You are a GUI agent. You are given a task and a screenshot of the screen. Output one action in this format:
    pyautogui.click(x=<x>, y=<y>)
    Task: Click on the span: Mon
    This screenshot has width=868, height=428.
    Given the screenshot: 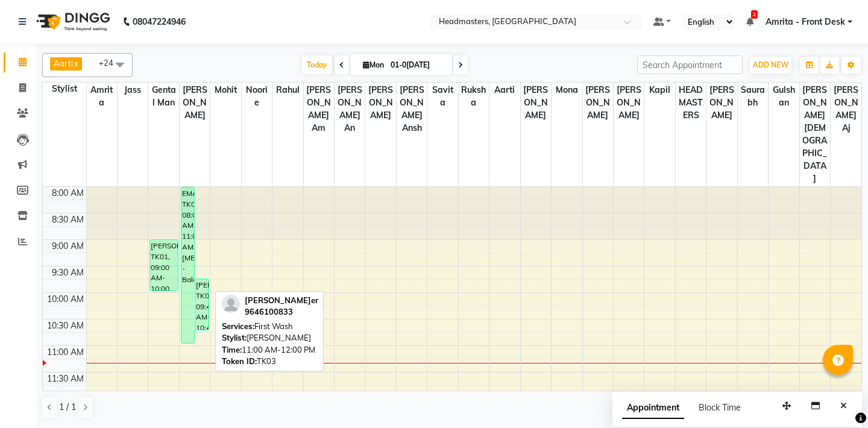 What is the action you would take?
    pyautogui.click(x=373, y=65)
    